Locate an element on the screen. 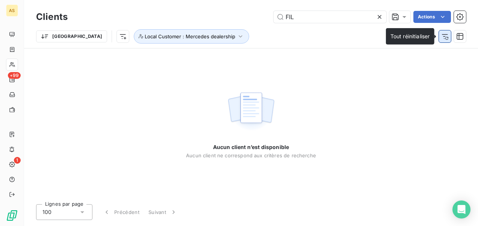 The image size is (478, 226). h3: Clients is located at coordinates (52, 17).